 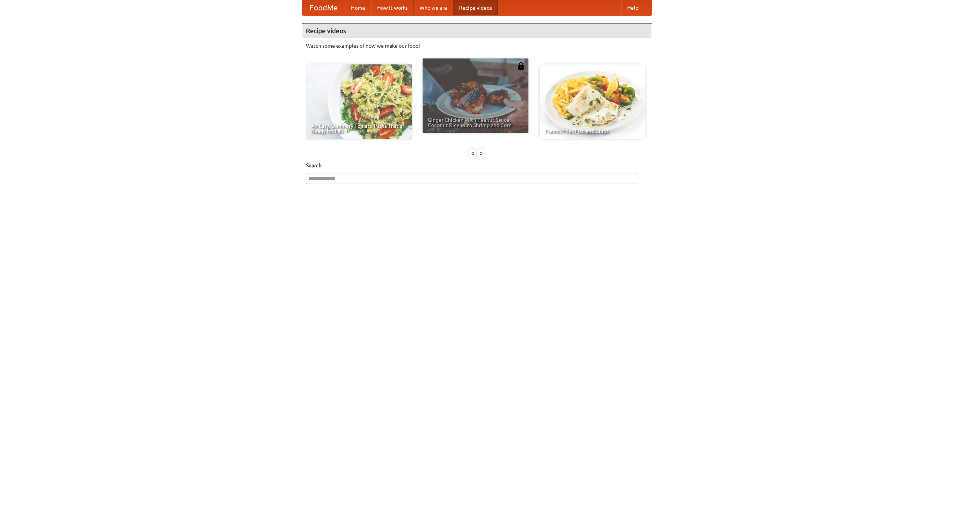 I want to click on span: An Easy, Summery Tomato Pasta That's Ready for Fall, so click(x=359, y=129).